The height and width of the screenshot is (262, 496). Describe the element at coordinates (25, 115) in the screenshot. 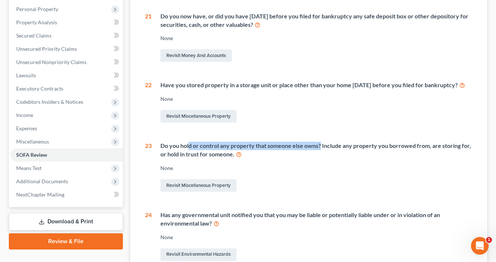

I see `span: Income` at that location.